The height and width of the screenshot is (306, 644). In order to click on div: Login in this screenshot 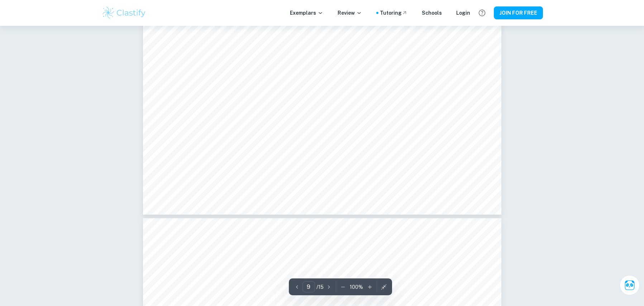, I will do `click(463, 13)`.